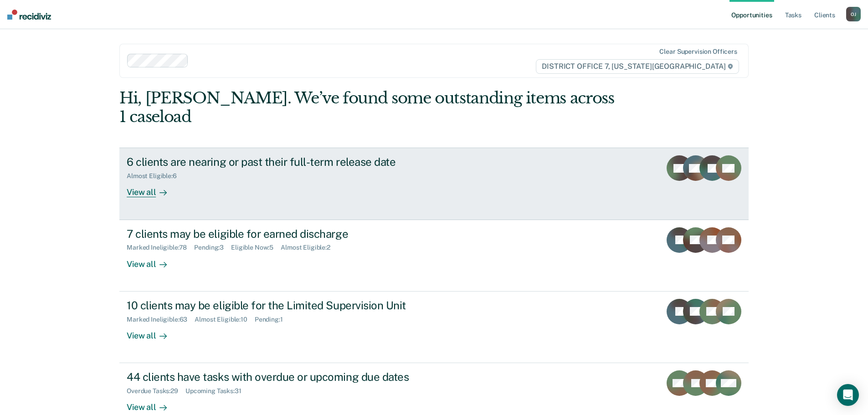  What do you see at coordinates (225, 319) in the screenshot?
I see `div: Almost Eligible : 10` at bounding box center [225, 319].